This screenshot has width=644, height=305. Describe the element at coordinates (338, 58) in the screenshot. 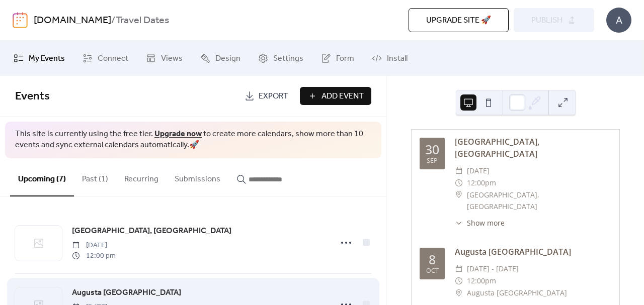

I see `a: Form` at that location.